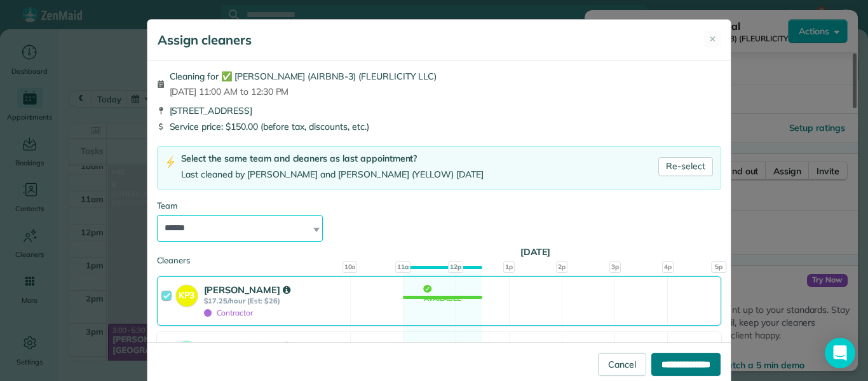 Image resolution: width=868 pixels, height=381 pixels. What do you see at coordinates (187, 293) in the screenshot?
I see `strong: KP3` at bounding box center [187, 293].